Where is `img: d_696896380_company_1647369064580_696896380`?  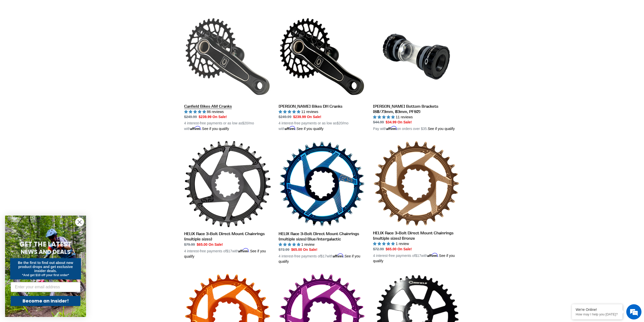
img: d_696896380_company_1647369064580_696896380 is located at coordinates (22, 32).